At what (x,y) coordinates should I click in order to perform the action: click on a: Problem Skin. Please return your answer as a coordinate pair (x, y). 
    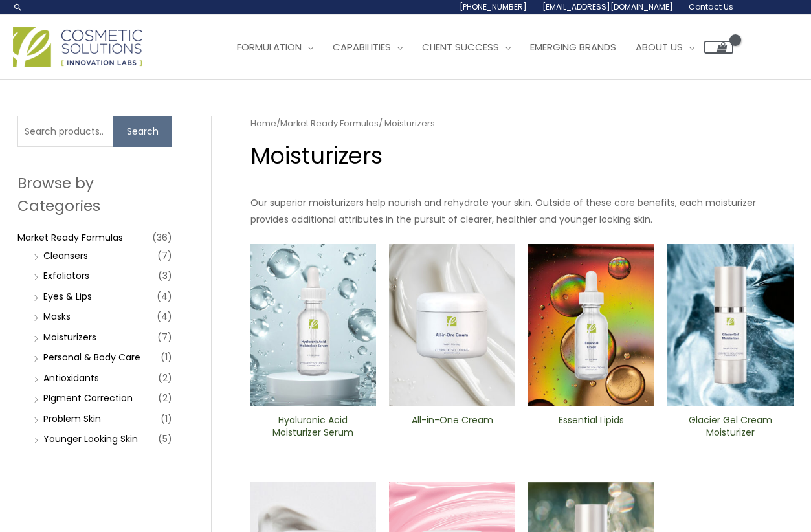
    Looking at the image, I should click on (72, 419).